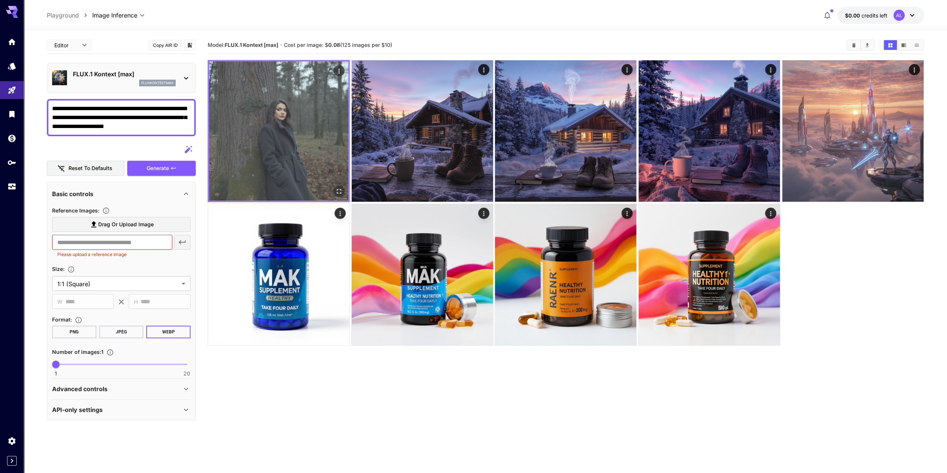 The image size is (947, 473). I want to click on p: Please upload a reference image, so click(112, 255).